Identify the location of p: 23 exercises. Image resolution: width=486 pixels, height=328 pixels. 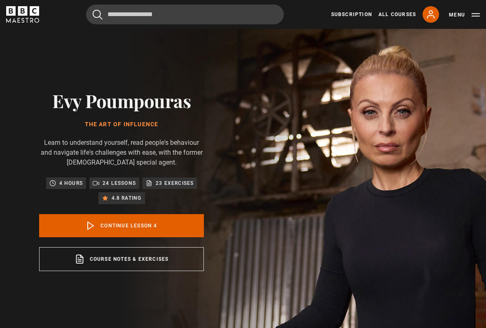
(175, 183).